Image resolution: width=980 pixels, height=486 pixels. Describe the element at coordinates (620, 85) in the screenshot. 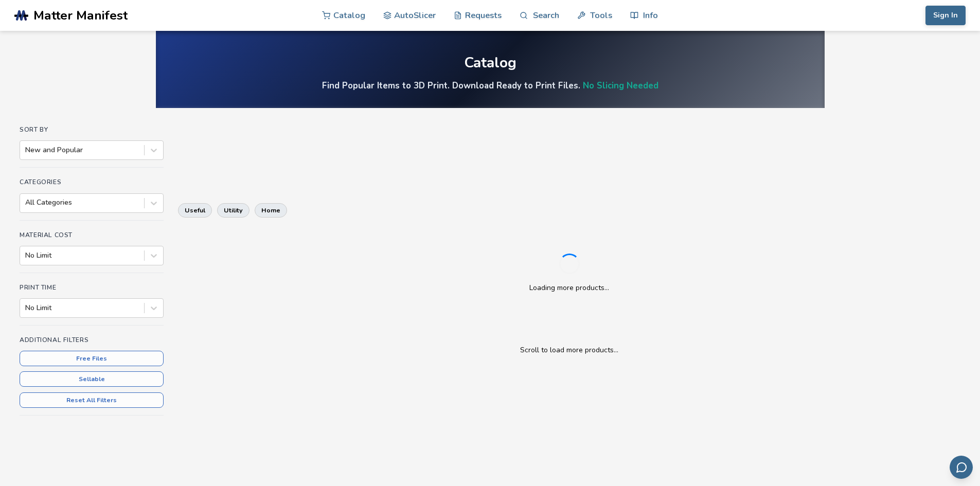

I see `a: No Slicing Needed` at that location.